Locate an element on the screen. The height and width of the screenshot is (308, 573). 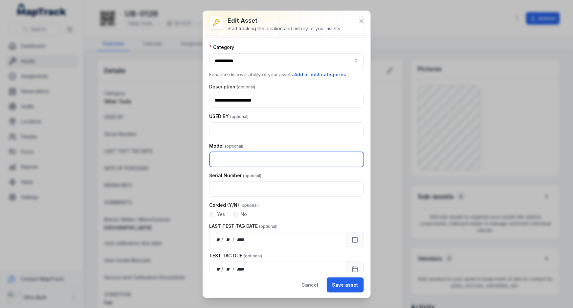
label: LAST TEST TAG DATE is located at coordinates (244, 226).